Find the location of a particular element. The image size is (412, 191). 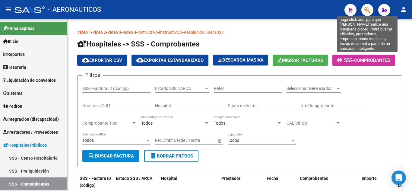

button: Buscar Factura is located at coordinates (111, 156).